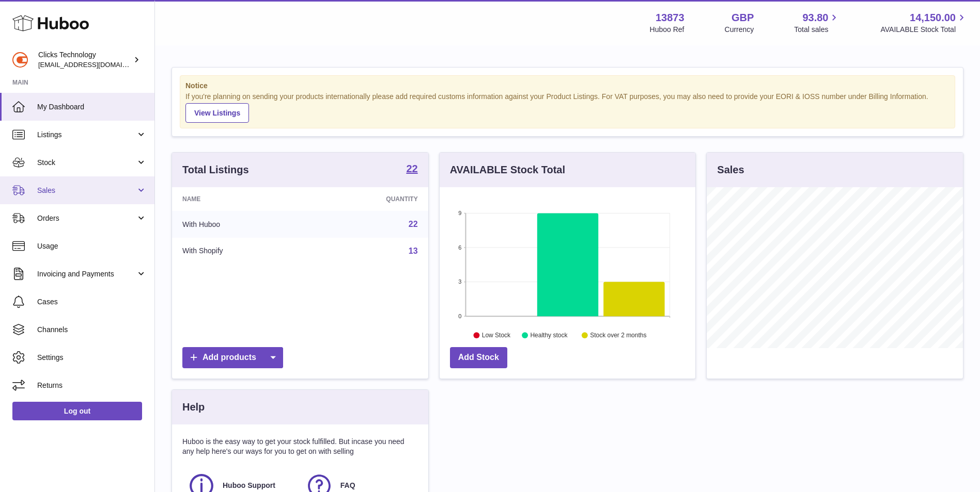 This screenshot has height=492, width=980. What do you see at coordinates (618, 336) in the screenshot?
I see `text: Stock over 2 months` at bounding box center [618, 336].